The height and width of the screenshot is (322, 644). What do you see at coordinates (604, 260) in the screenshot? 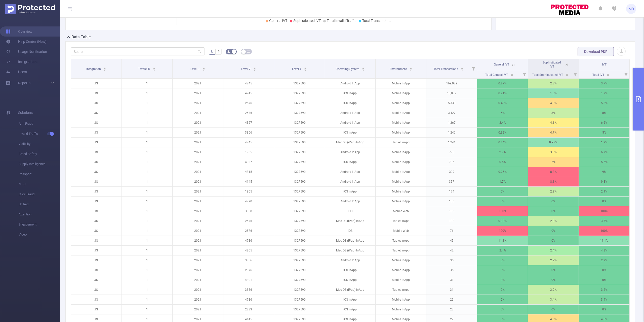
I see `p: 2.9%` at bounding box center [604, 260].